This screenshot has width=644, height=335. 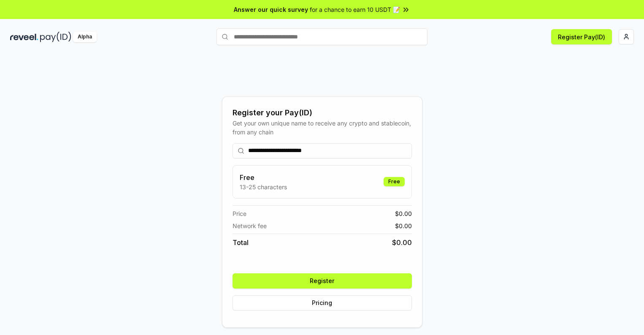 I want to click on button: Register, so click(x=322, y=281).